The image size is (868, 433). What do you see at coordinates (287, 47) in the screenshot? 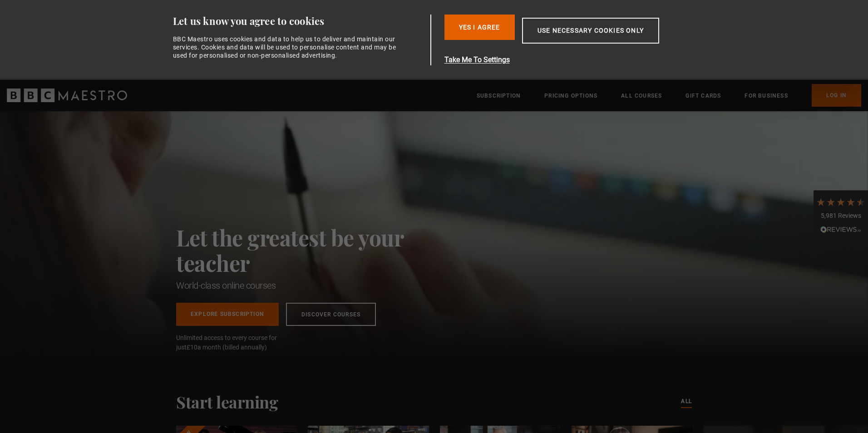
I see `div: BBC Maestro uses cookies and data to help us to deliver and maintain our services. Cookies and da...` at bounding box center [287, 47].